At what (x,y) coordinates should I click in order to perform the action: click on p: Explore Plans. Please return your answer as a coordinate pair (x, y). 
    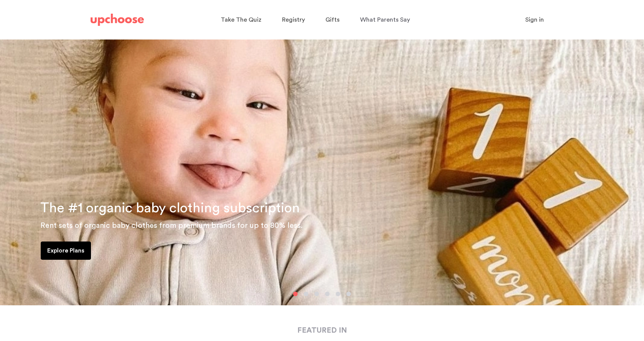
    Looking at the image, I should click on (66, 250).